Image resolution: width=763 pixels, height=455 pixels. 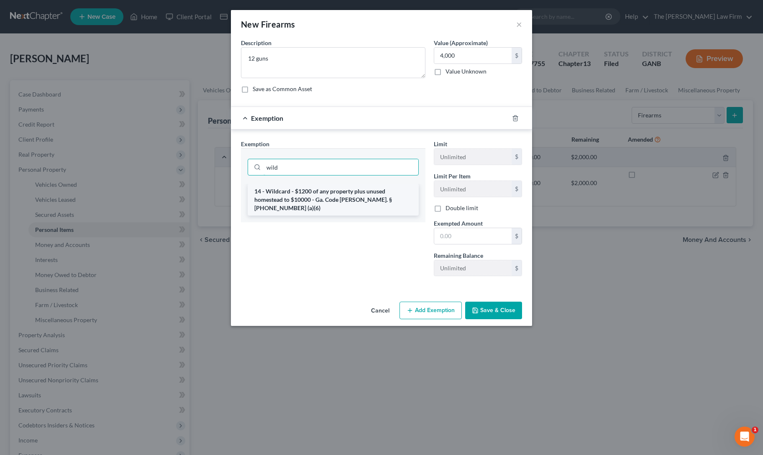 I want to click on input: Search exemption rules..., so click(x=341, y=167).